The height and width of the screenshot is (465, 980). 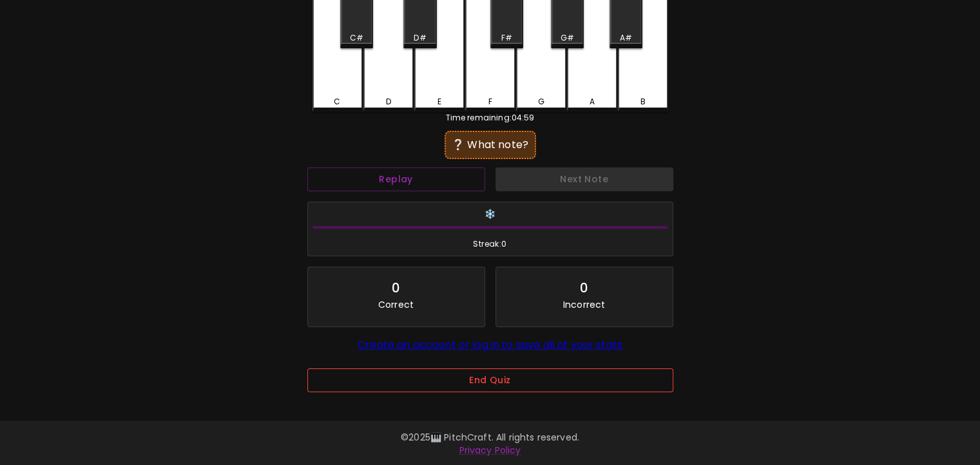 I want to click on div: D#, so click(x=419, y=38).